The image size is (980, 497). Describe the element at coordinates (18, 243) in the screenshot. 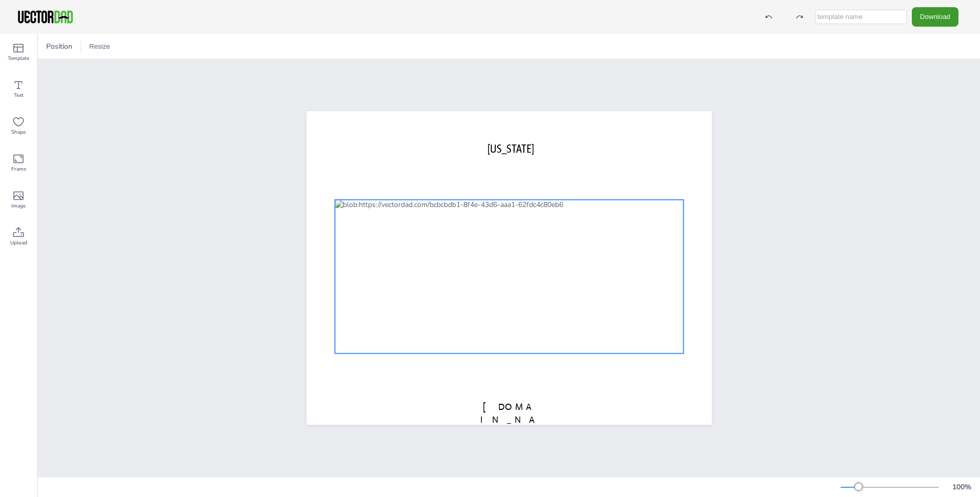

I see `span: Upload` at that location.